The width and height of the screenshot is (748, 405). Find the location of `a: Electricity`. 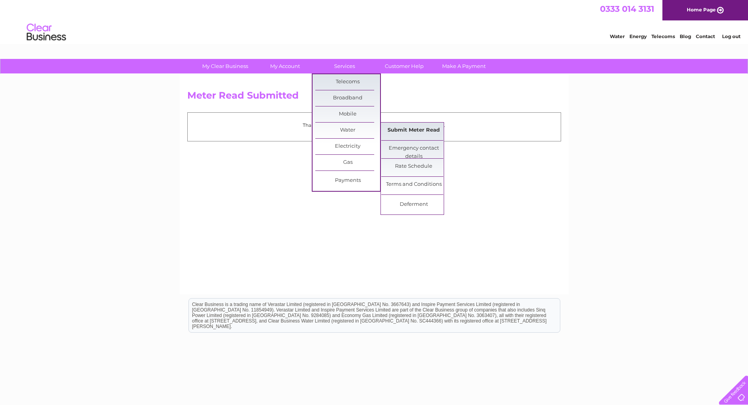

a: Electricity is located at coordinates (348, 147).